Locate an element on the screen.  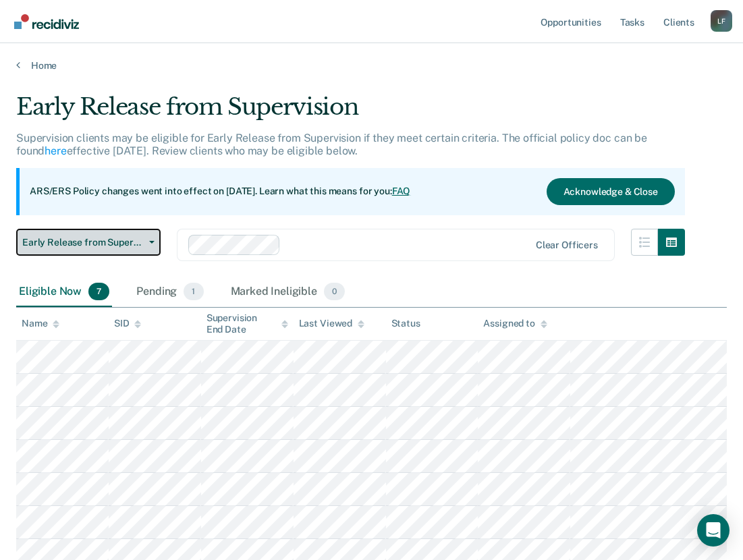
button: Acknowledge & Close is located at coordinates (611, 192).